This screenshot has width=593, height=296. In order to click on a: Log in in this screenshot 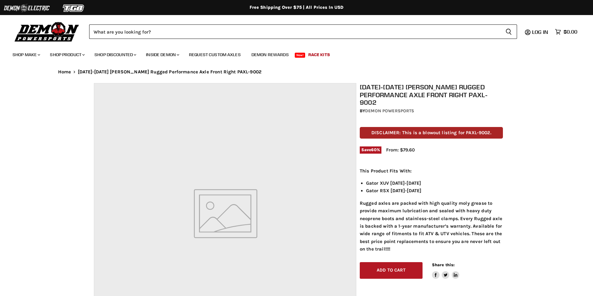, I will do `click(540, 32)`.